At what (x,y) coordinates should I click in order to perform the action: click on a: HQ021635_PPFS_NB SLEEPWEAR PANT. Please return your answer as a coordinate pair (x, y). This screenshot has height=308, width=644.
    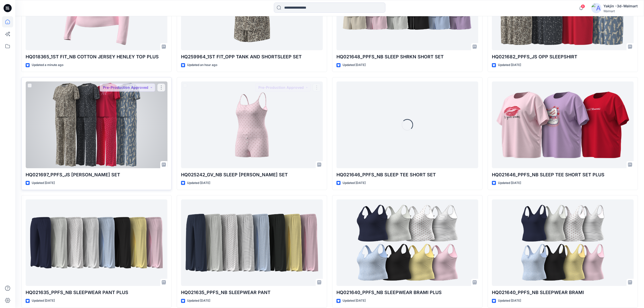
    Looking at the image, I should click on (252, 243).